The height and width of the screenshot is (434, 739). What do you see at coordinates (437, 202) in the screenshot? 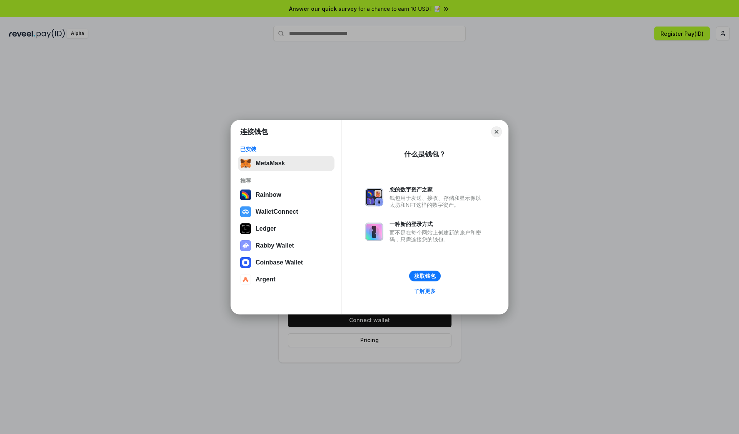
I see `div: 钱包用于发送、接收、存储和显示像以太坊和NFT这样的数字资产。` at bounding box center [437, 202].